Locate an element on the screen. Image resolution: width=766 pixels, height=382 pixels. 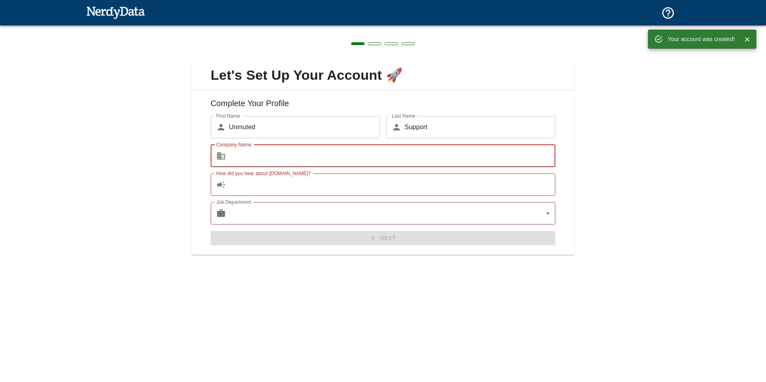
img: NerdyData.com is located at coordinates (115, 12).